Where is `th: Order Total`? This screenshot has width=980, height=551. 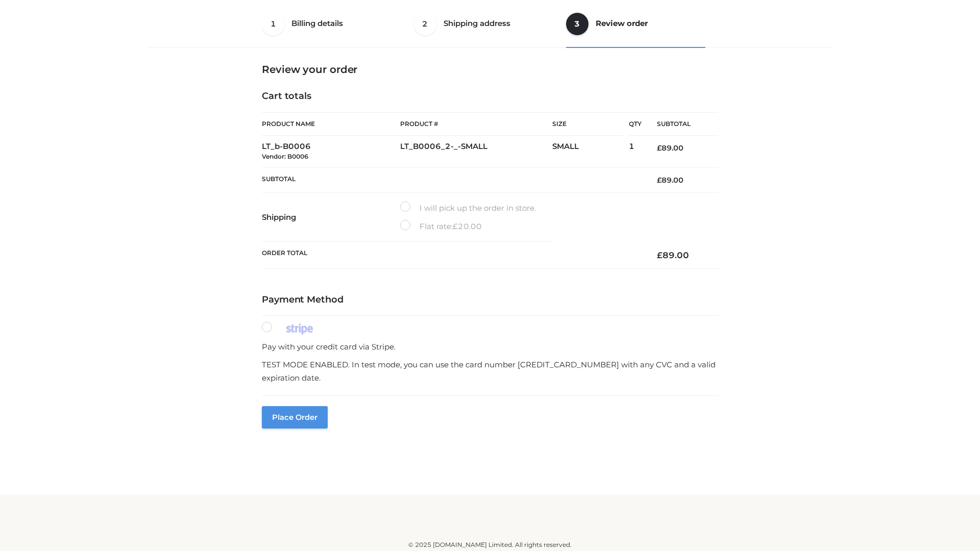
th: Order Total is located at coordinates (452, 255).